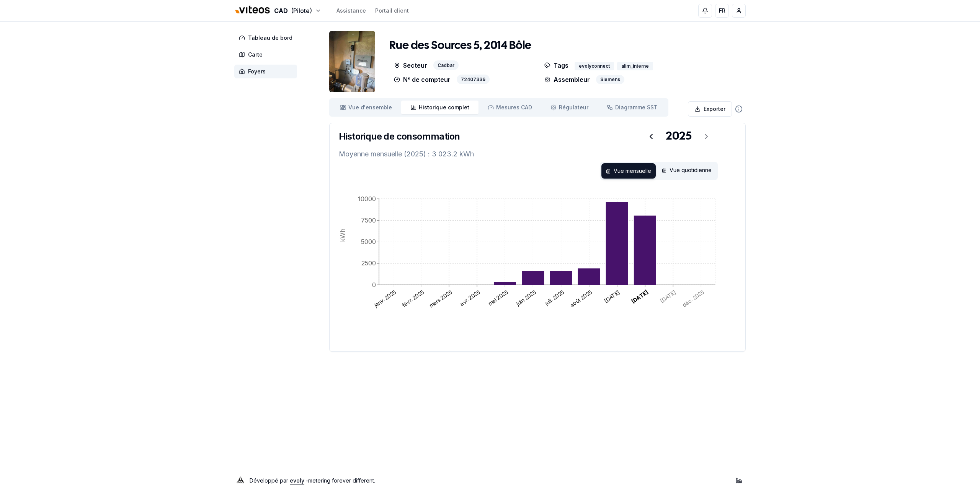 Image resolution: width=980 pixels, height=499 pixels. Describe the element at coordinates (366, 107) in the screenshot. I see `a: Vue d'ensemble` at that location.